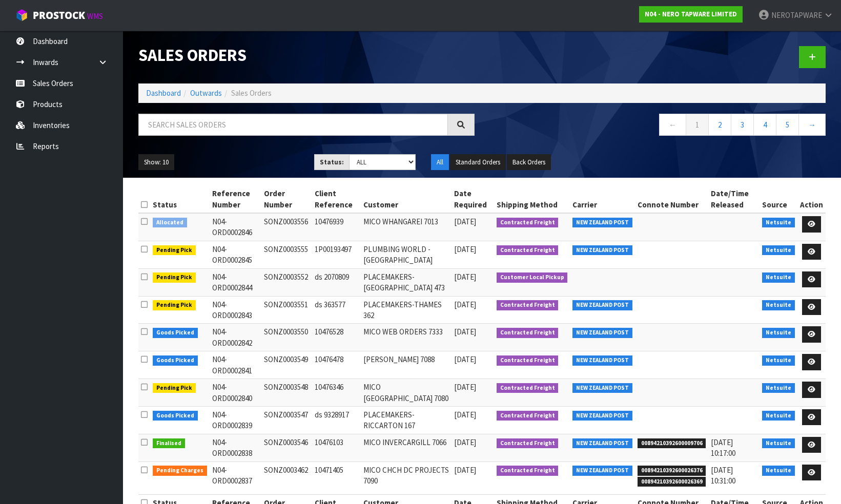 This screenshot has width=841, height=504. What do you see at coordinates (602, 199) in the screenshot?
I see `th: Carrier` at bounding box center [602, 199].